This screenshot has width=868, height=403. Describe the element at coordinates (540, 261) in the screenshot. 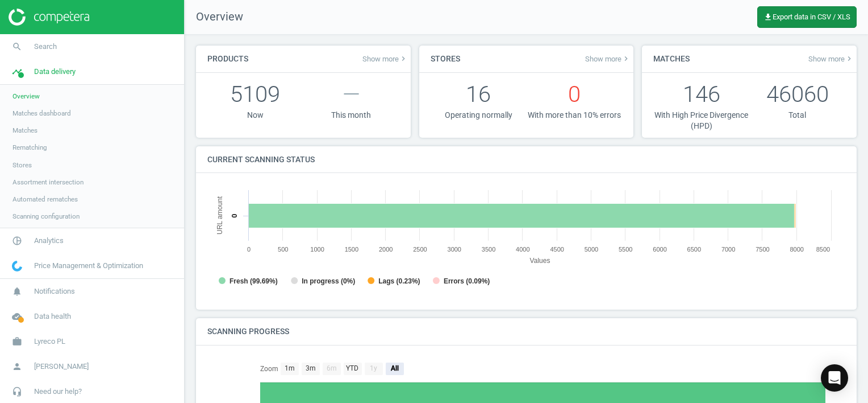

I see `tspan: Values` at that location.